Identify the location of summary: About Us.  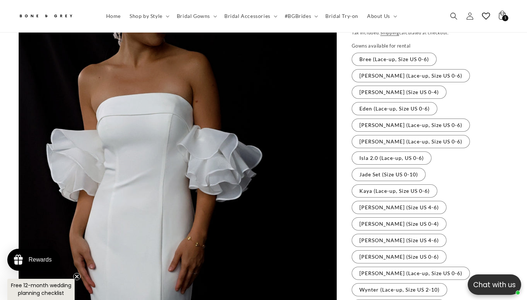
(381, 16).